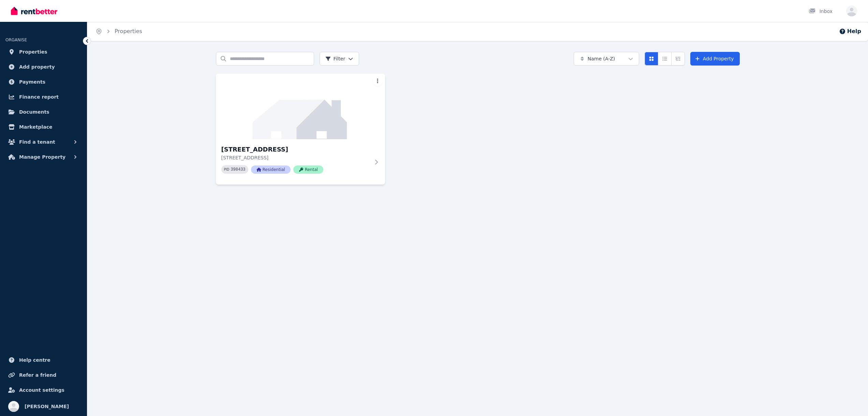 The height and width of the screenshot is (416, 868). Describe the element at coordinates (35, 127) in the screenshot. I see `span: Marketplace` at that location.